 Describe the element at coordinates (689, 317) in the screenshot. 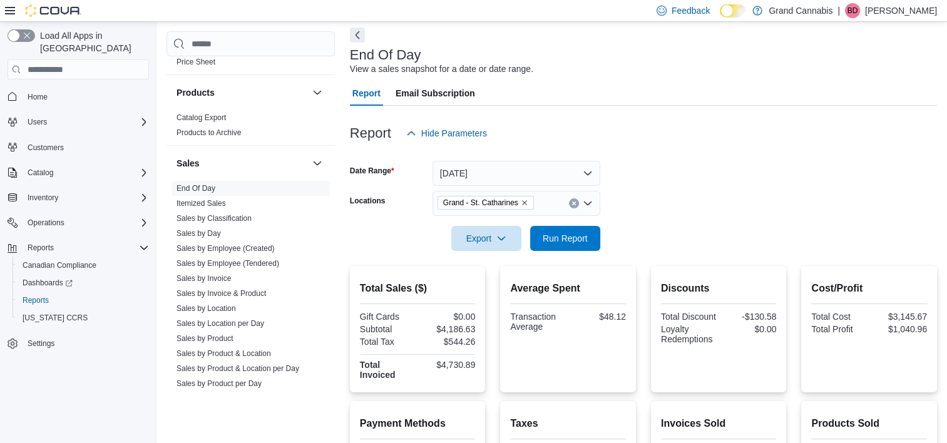

I see `div: Total Discount` at that location.